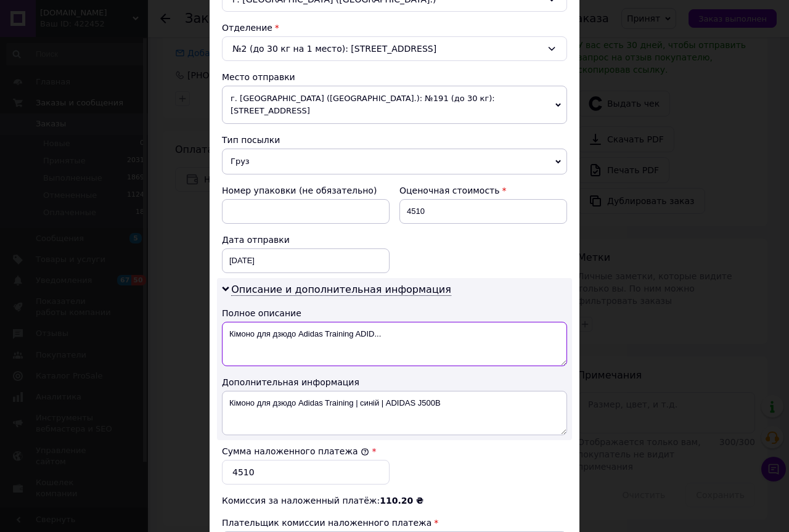  Describe the element at coordinates (341, 289) in the screenshot. I see `span: Описание и дополнительная информация` at that location.